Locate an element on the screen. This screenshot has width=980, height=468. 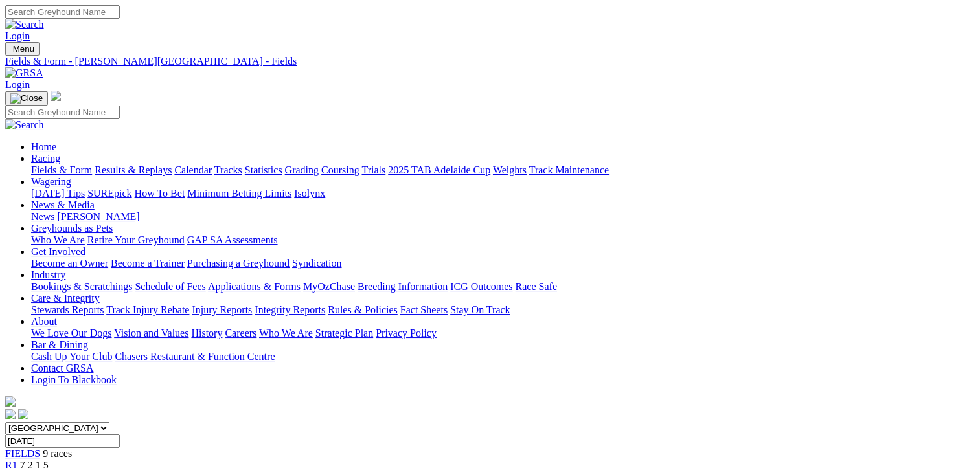
a: Careers is located at coordinates (240, 332).